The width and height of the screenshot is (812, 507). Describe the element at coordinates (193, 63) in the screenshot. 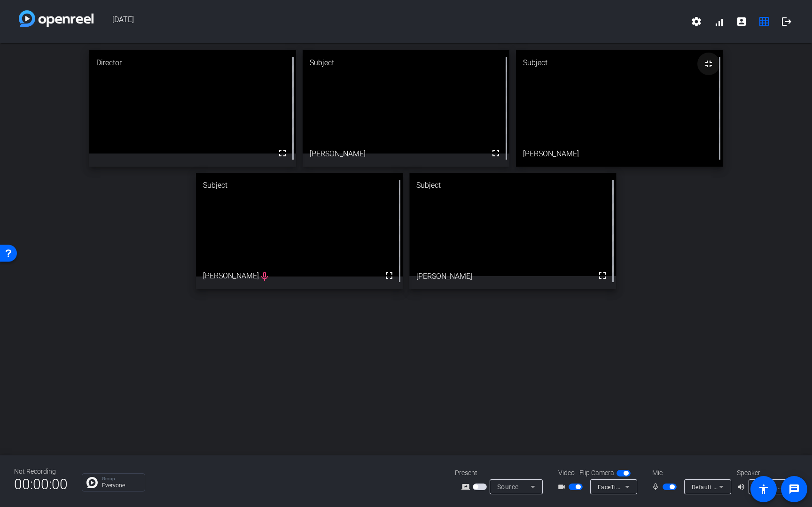

I see `div: Director` at that location.